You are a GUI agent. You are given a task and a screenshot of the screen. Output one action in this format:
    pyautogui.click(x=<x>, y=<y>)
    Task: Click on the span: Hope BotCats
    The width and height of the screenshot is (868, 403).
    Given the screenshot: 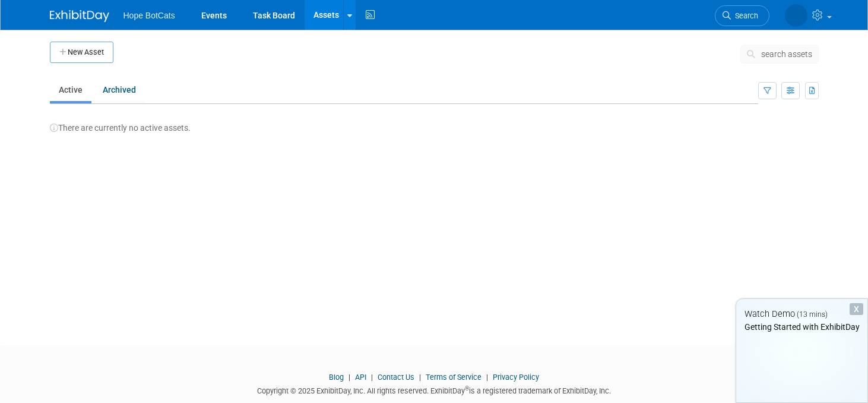 What is the action you would take?
    pyautogui.click(x=149, y=15)
    